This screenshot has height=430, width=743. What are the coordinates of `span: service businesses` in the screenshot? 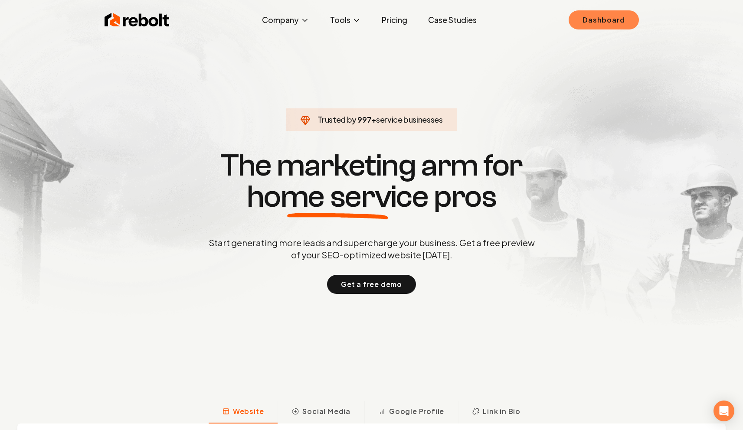 It's located at (410, 119).